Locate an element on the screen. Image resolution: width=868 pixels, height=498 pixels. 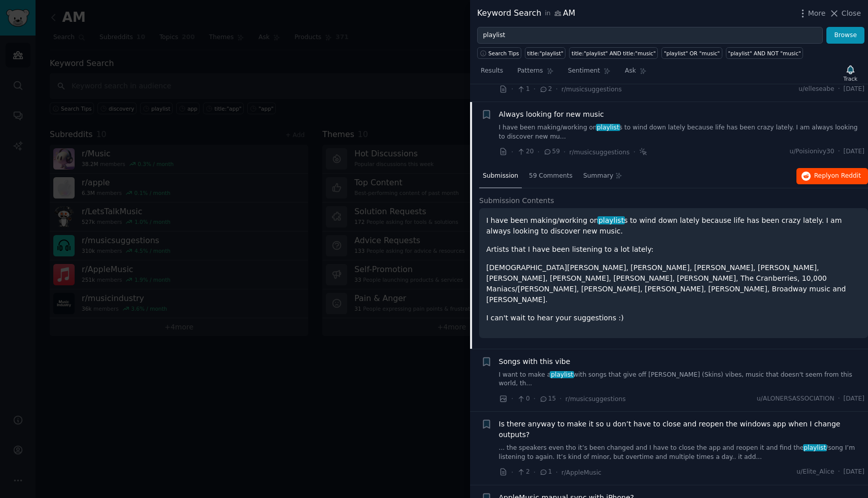
button: Search Tips is located at coordinates (499, 53).